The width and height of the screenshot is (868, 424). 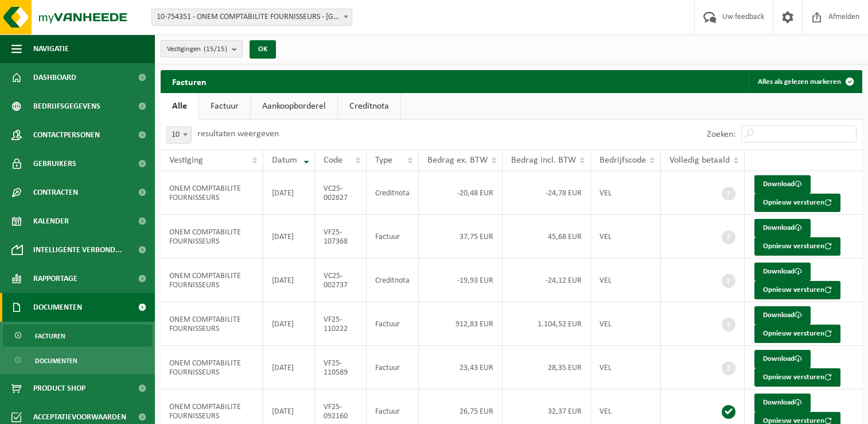 I want to click on span: Volledig betaald, so click(x=699, y=160).